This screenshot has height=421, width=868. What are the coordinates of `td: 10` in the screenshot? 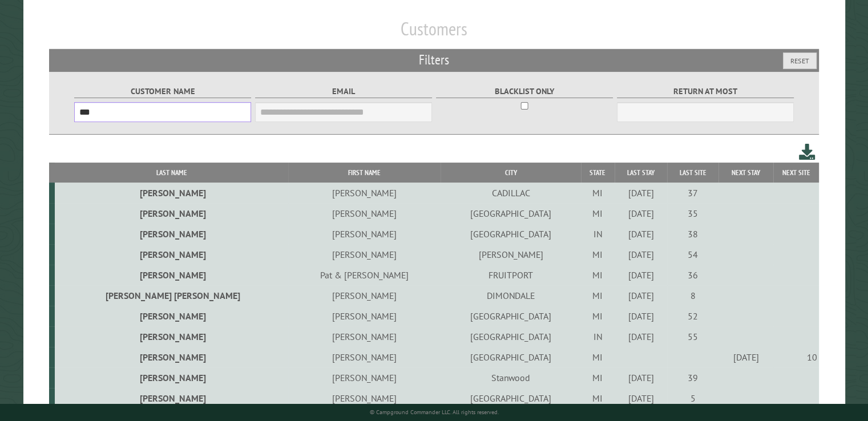 It's located at (796, 358).